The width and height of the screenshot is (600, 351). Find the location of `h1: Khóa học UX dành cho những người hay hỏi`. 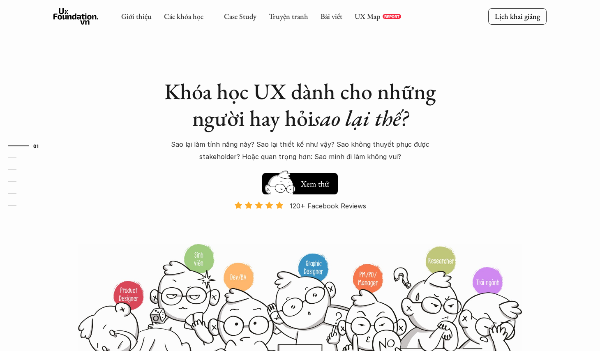

h1: Khóa học UX dành cho những người hay hỏi is located at coordinates (300, 105).